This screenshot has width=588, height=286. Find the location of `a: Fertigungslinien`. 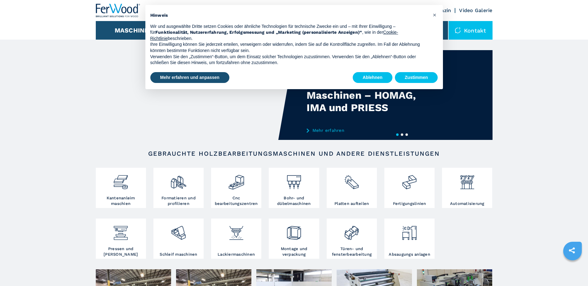

a: Fertigungslinien is located at coordinates (409, 188).